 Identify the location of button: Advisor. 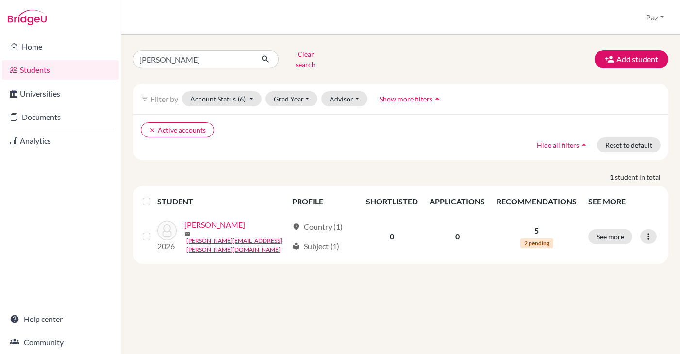
(344, 99).